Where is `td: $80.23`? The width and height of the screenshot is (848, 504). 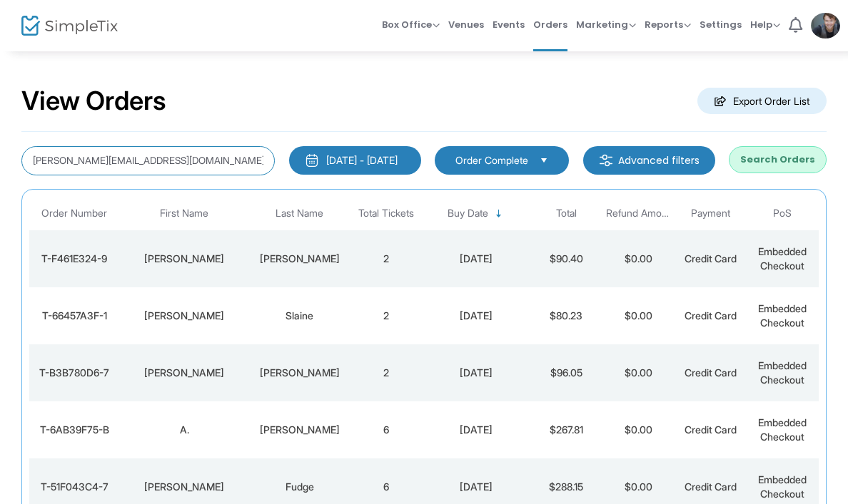
td: $80.23 is located at coordinates (566, 316).